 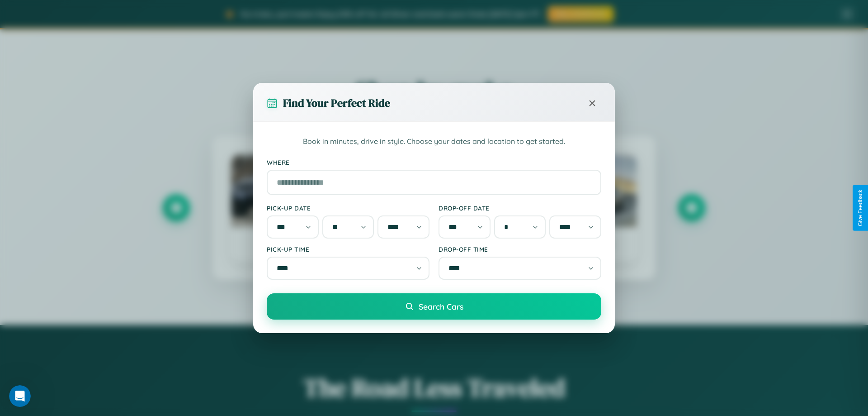 I want to click on button: Search Cars, so click(x=434, y=306).